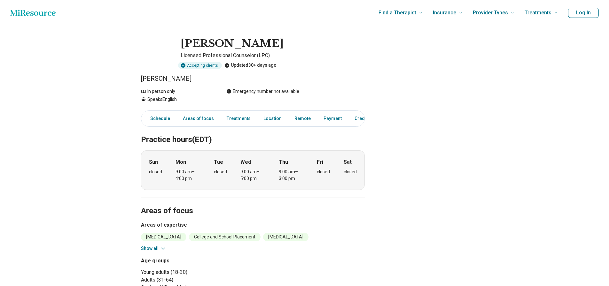 Image resolution: width=609 pixels, height=286 pixels. I want to click on strong: Sun, so click(153, 162).